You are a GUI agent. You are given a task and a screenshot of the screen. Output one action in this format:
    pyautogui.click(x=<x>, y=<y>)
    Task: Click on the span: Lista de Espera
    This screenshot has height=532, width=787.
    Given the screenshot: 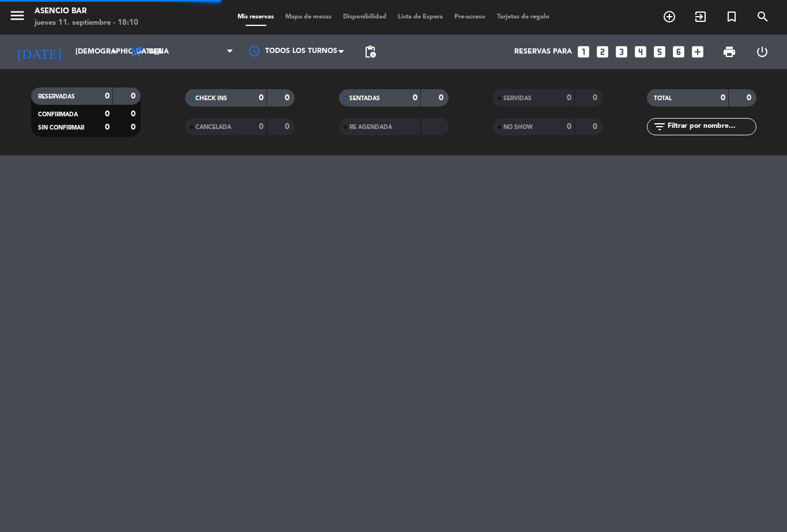 What is the action you would take?
    pyautogui.click(x=420, y=17)
    